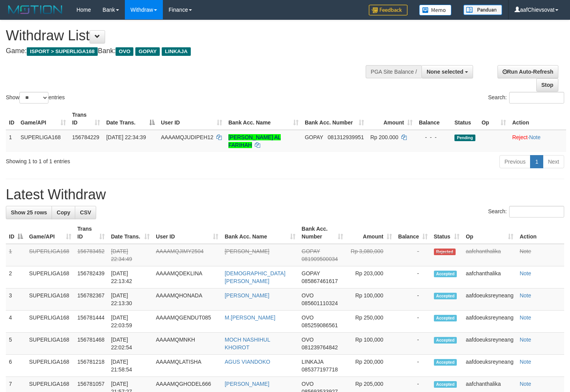 The image size is (570, 392). Describe the element at coordinates (285, 195) in the screenshot. I see `h1: Latest Withdraw` at that location.